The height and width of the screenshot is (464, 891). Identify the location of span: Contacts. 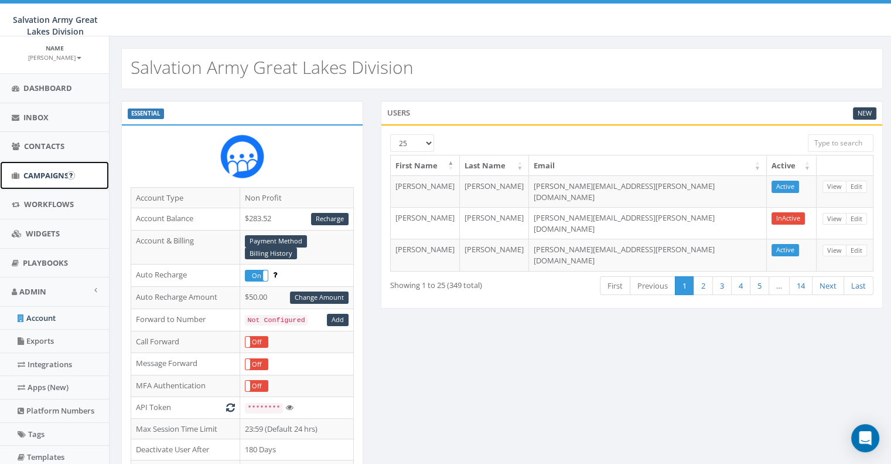
(44, 146).